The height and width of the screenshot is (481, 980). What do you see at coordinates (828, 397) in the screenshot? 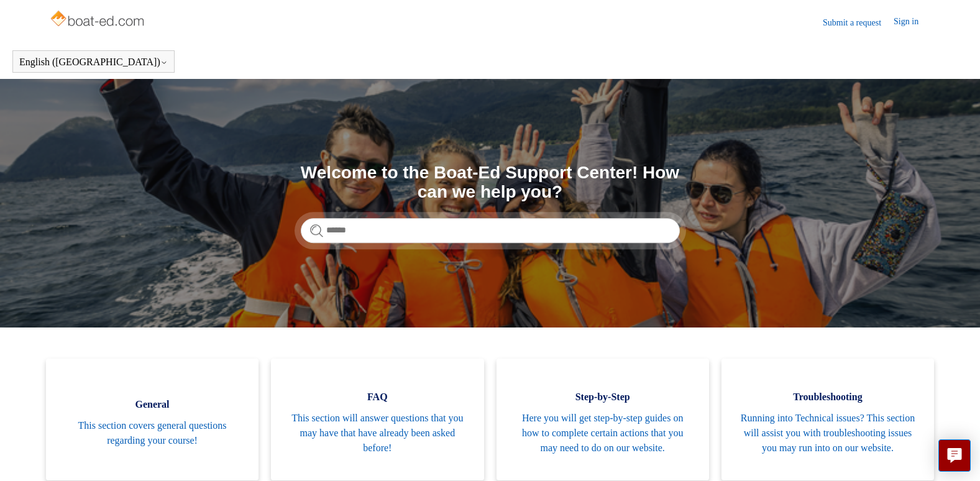
I see `span: Troubleshooting` at bounding box center [828, 397].